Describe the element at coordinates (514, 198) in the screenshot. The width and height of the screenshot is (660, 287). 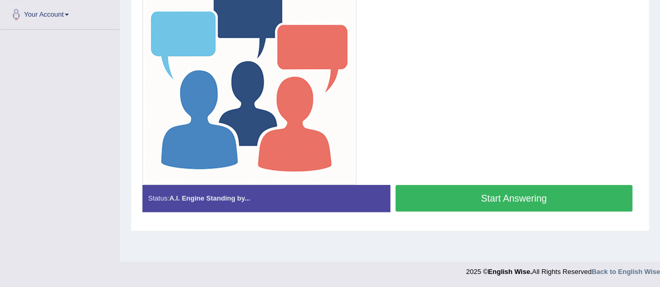
I see `button: Start Answering` at that location.